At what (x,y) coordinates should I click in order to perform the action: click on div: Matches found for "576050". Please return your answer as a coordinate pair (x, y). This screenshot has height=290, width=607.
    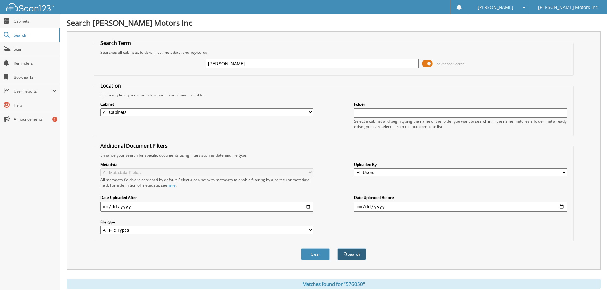
    Looking at the image, I should click on (334, 284).